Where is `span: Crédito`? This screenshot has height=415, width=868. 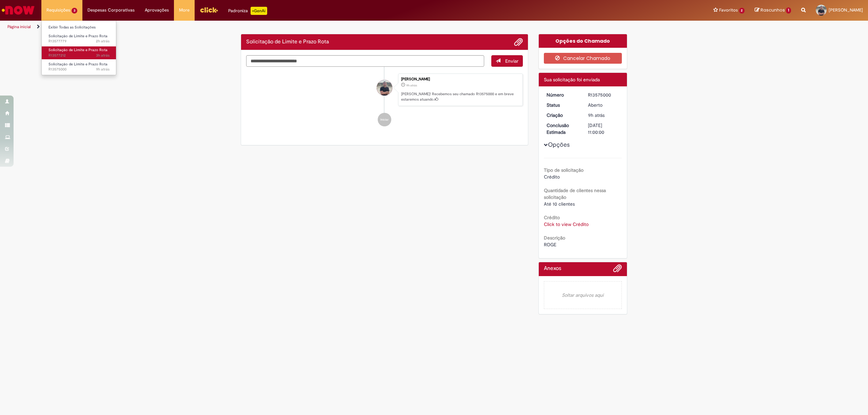 span: Crédito is located at coordinates (552, 177).